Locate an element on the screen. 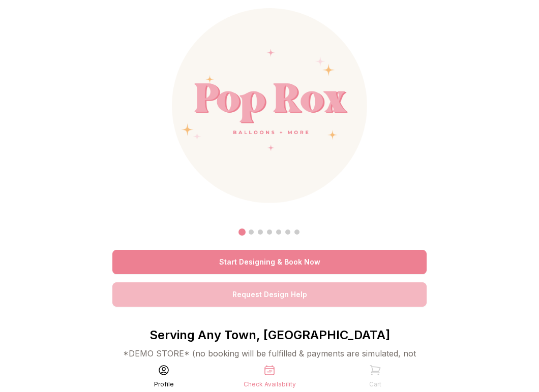  div: Profile is located at coordinates (164, 385).